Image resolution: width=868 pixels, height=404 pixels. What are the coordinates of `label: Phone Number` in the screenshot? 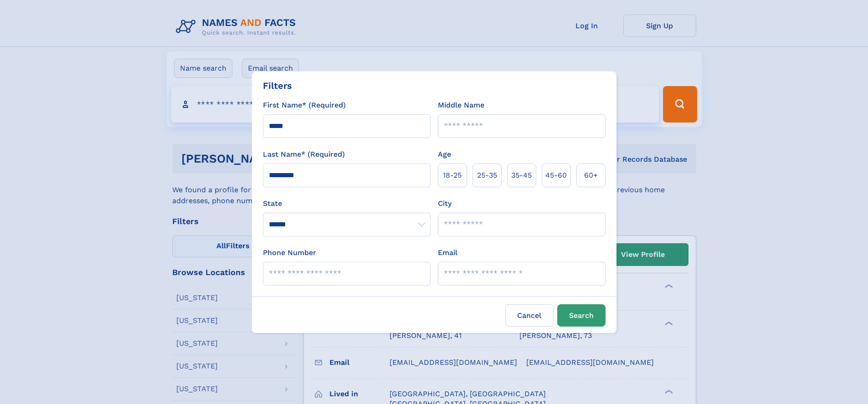 It's located at (289, 252).